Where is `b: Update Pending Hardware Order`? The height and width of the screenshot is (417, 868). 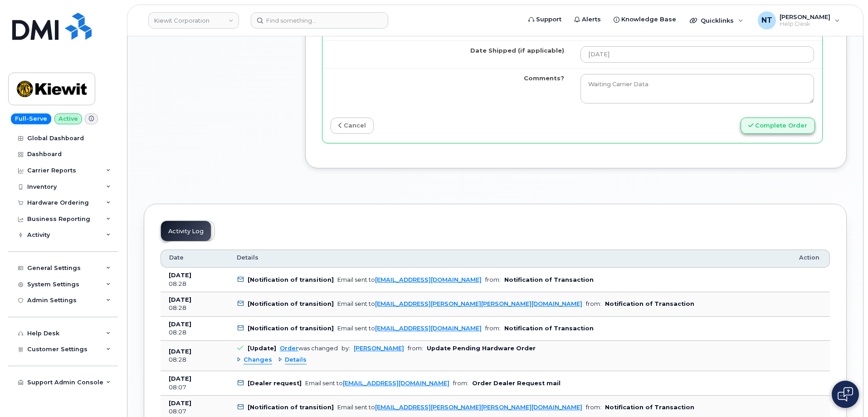 b: Update Pending Hardware Order is located at coordinates (481, 348).